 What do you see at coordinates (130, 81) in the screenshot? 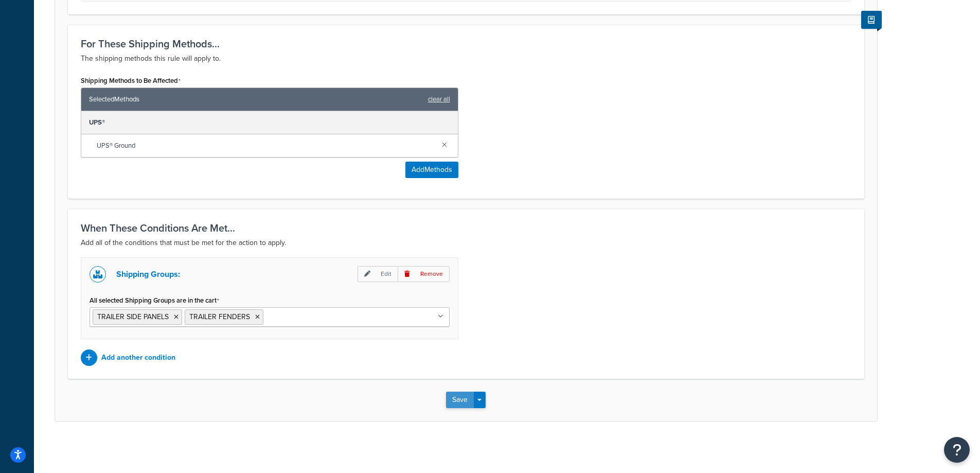
I see `label: Shipping Methods to Be Affected` at bounding box center [130, 81].